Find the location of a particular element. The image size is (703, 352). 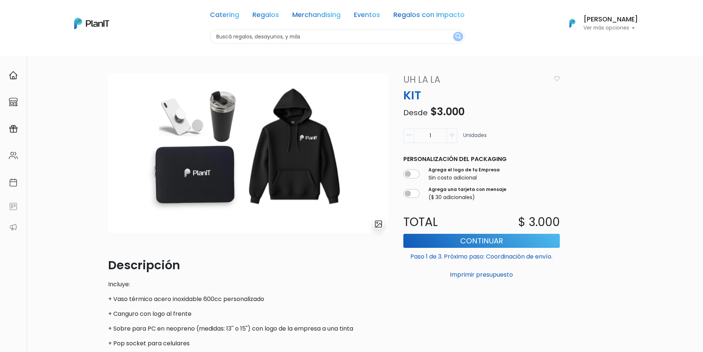

p: Unidades is located at coordinates (475, 138).